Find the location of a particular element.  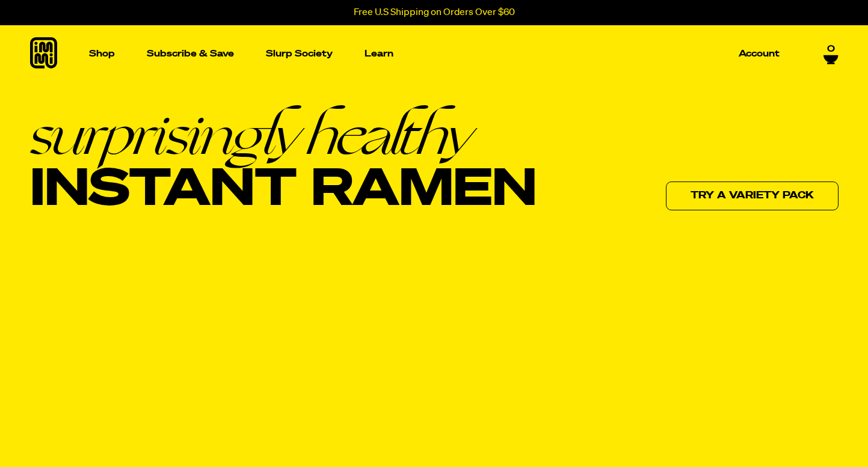

a: 0 is located at coordinates (831, 54).